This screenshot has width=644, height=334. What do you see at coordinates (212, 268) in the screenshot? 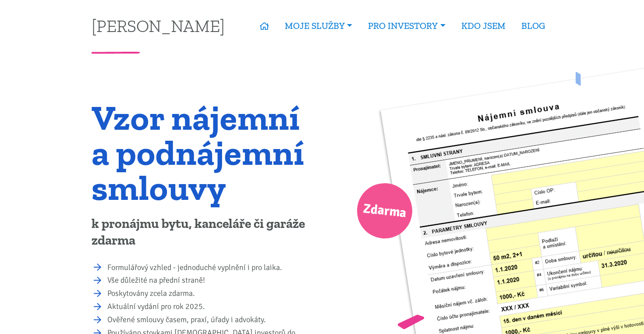
I see `li: Formulářový vzhled - jednoduché vyplnění i pro laika.` at bounding box center [212, 268].